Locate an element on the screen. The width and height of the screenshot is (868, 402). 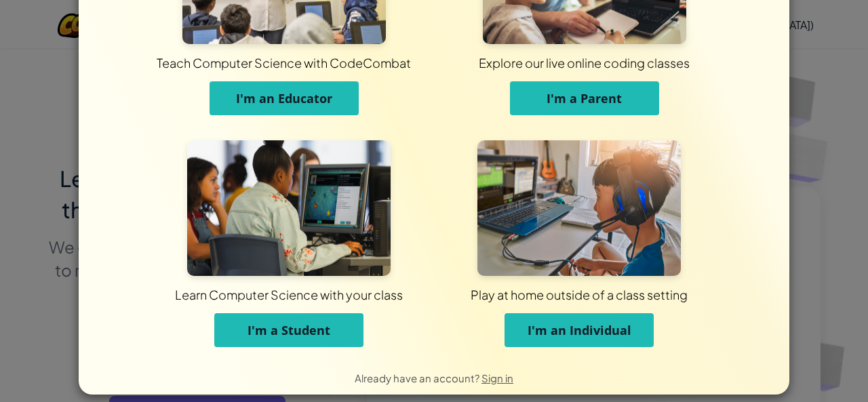
span: I'm a Student is located at coordinates (288, 330).